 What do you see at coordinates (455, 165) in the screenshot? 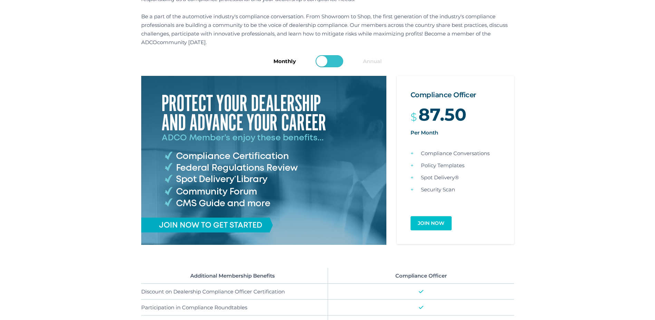
I see `li: Policy Templates` at bounding box center [455, 165].